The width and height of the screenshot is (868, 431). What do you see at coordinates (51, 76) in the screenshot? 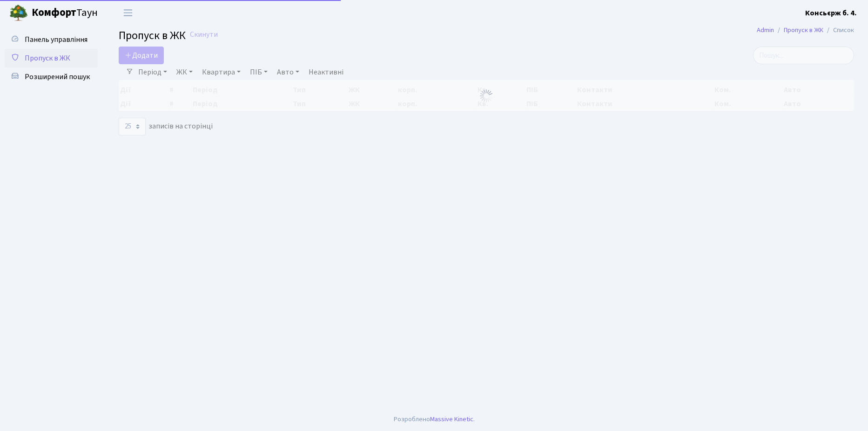
I see `a: Розширений пошук` at bounding box center [51, 76].